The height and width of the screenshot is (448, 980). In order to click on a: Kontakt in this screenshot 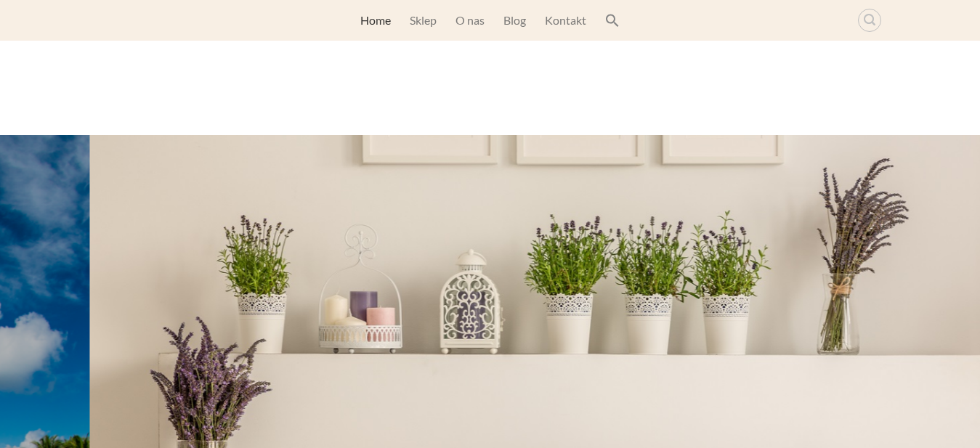, I will do `click(566, 20)`.